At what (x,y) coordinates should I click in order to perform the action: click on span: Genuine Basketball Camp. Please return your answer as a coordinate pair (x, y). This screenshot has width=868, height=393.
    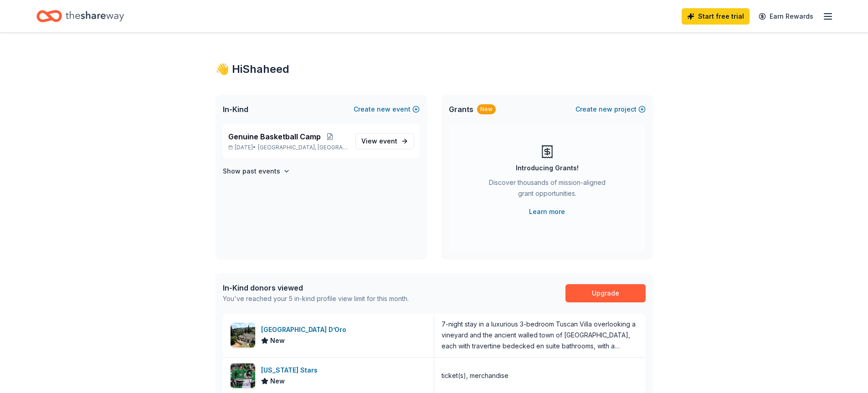
    Looking at the image, I should click on (274, 137).